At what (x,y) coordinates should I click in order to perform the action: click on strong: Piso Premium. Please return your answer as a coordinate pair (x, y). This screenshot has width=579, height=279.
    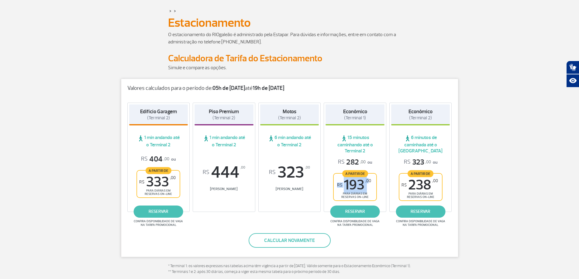
    Looking at the image, I should click on (224, 111).